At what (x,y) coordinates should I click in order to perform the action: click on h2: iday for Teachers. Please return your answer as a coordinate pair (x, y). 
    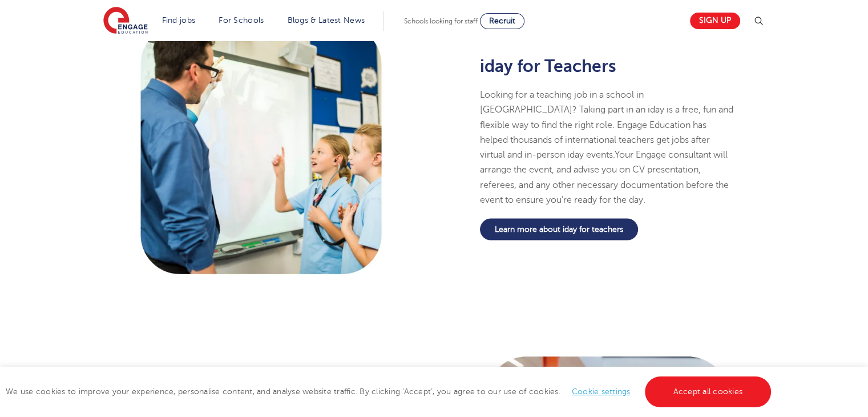
    Looking at the image, I should click on (607, 65).